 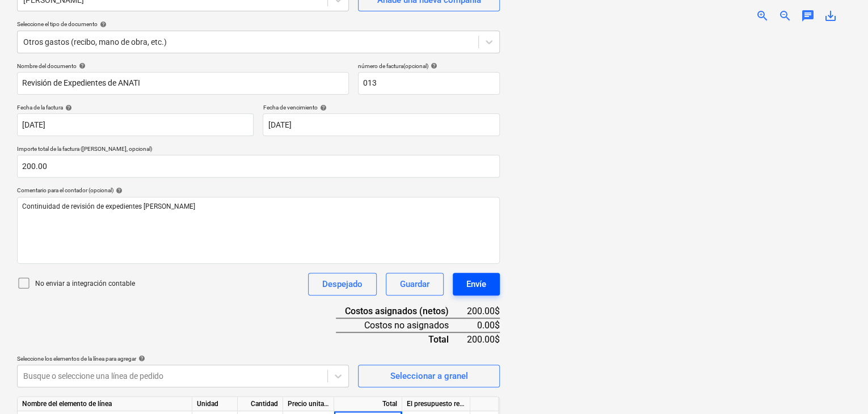 What do you see at coordinates (830, 16) in the screenshot?
I see `span: save_alt` at bounding box center [830, 16].